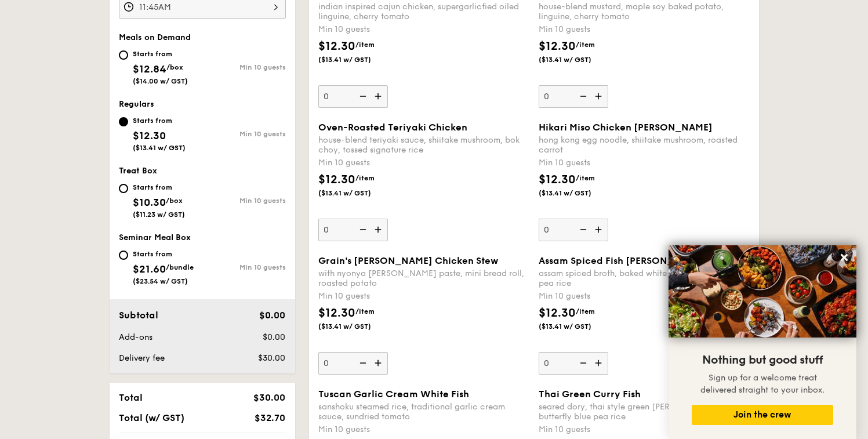 The height and width of the screenshot is (439, 868). What do you see at coordinates (136, 337) in the screenshot?
I see `span: Add-ons` at bounding box center [136, 337].